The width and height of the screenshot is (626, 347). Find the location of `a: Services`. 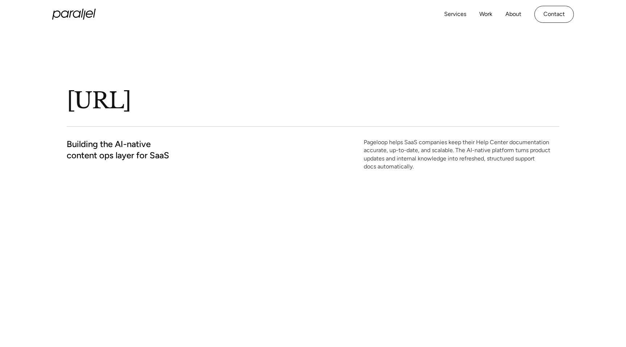

a: Services is located at coordinates (455, 14).